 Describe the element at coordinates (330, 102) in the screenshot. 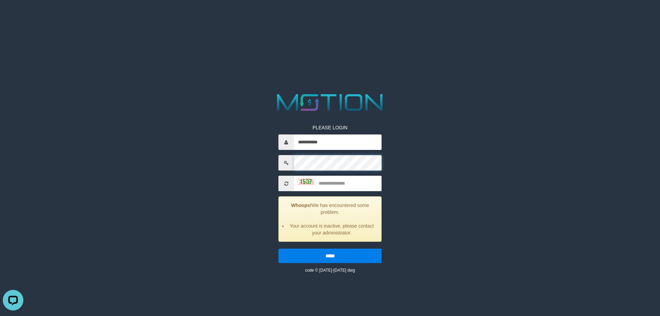

I see `img: MOTION_logo.png` at that location.